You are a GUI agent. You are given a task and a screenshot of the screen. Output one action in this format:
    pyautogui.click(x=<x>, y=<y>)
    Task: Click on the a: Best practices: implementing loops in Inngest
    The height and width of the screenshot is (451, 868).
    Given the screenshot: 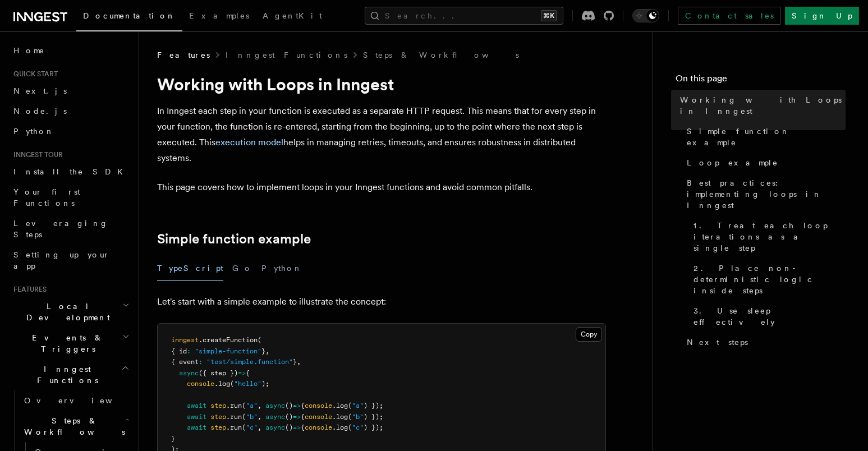 What is the action you would take?
    pyautogui.click(x=764, y=194)
    